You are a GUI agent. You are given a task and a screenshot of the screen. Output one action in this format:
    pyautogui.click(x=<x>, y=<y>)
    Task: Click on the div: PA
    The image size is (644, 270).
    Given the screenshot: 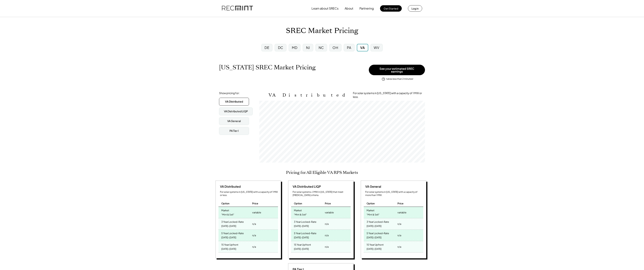 What is the action you would take?
    pyautogui.click(x=349, y=47)
    